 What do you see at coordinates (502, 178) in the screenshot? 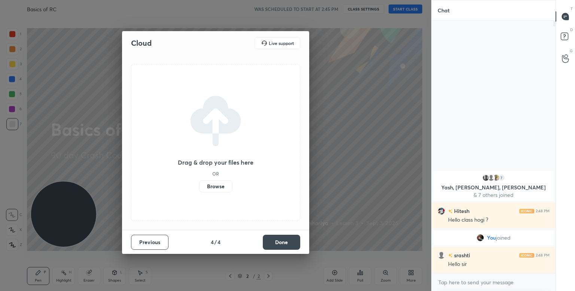
I see `div: 7` at bounding box center [502, 178].